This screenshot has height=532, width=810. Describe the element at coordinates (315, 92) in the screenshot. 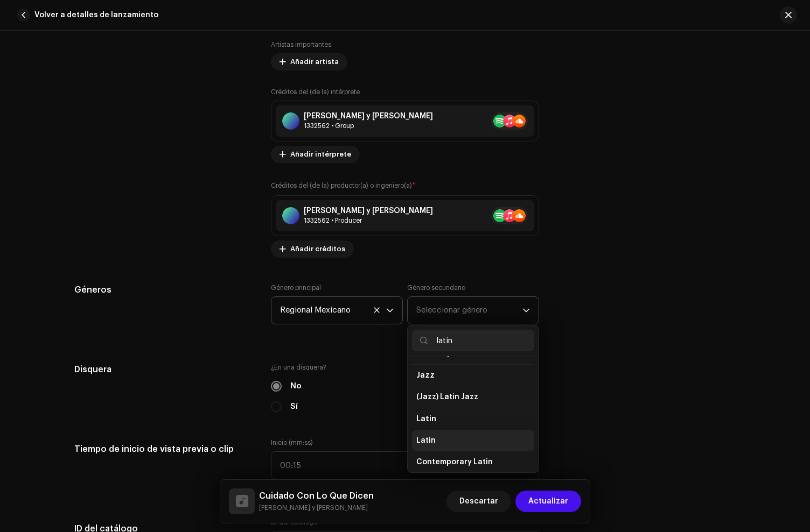

I see `label: Créditos del (de la) intérprete` at that location.